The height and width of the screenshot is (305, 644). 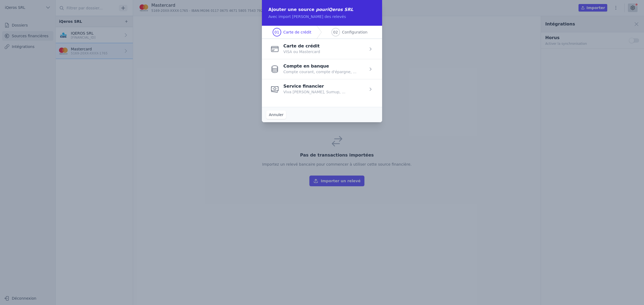 I want to click on h2: Ajouter une source, so click(x=322, y=9).